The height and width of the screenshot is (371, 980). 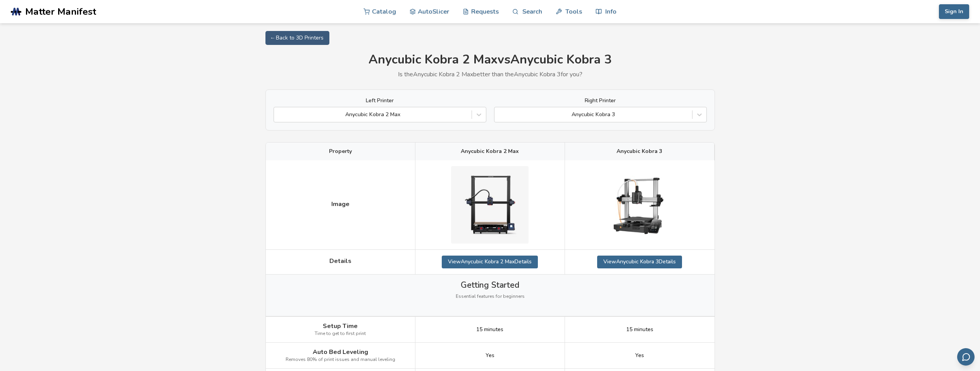 What do you see at coordinates (490, 152) in the screenshot?
I see `span: Anycubic Kobra 2 Max` at bounding box center [490, 152].